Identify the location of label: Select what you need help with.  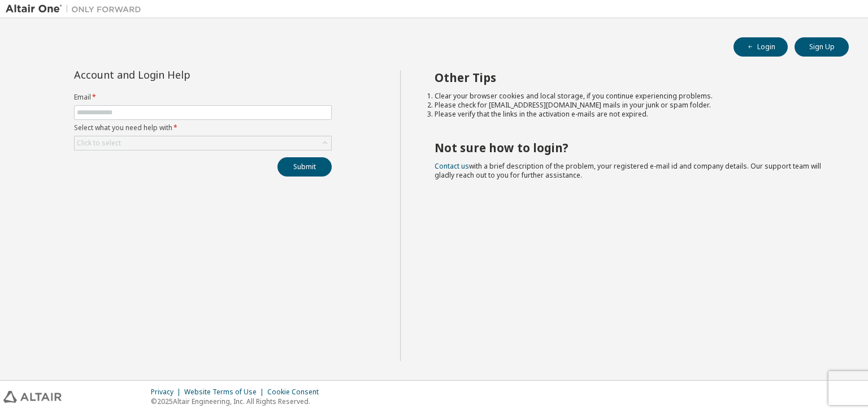
(203, 128).